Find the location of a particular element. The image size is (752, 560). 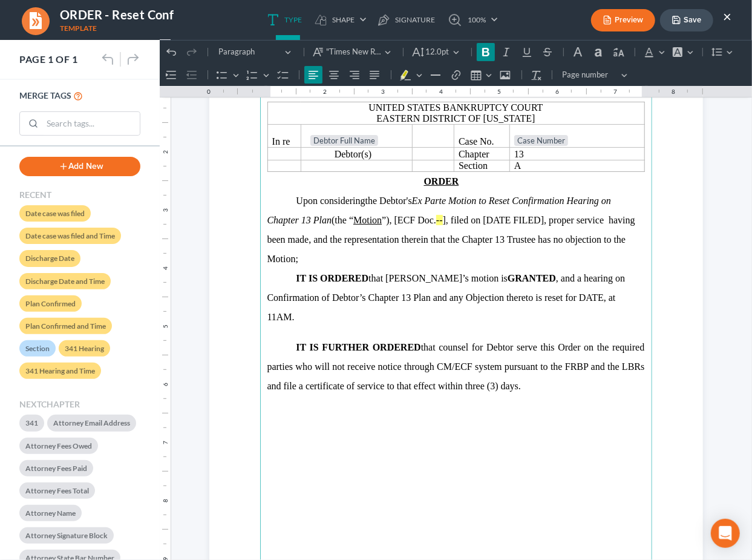

strong: IT IS FURTHER ORDERED is located at coordinates (199, 306).